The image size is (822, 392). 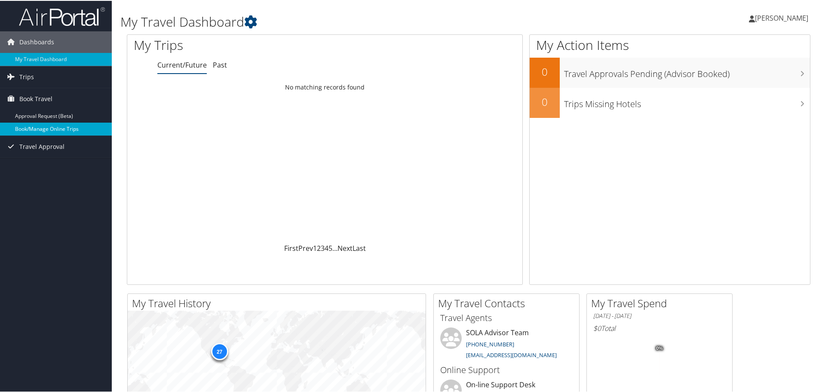 I want to click on a: 4, so click(x=326, y=247).